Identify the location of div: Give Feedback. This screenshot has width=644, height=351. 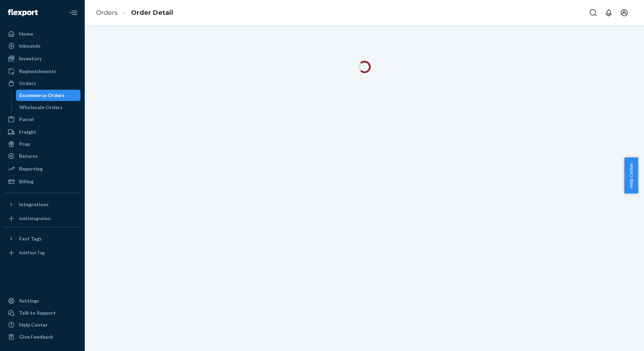
(36, 337).